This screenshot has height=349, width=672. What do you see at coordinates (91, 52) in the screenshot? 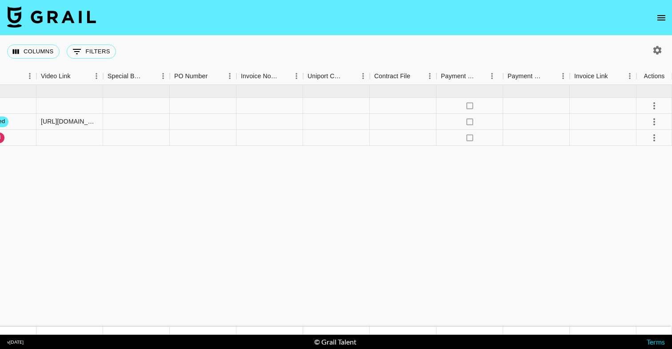
I see `button: Show filters` at bounding box center [91, 52].